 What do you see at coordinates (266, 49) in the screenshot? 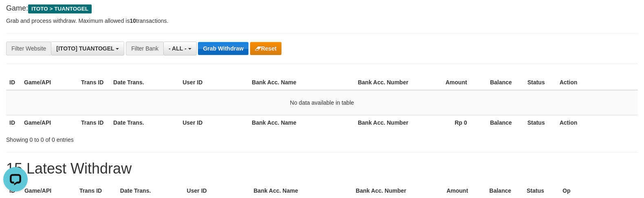
I see `button: Reset` at bounding box center [266, 49].